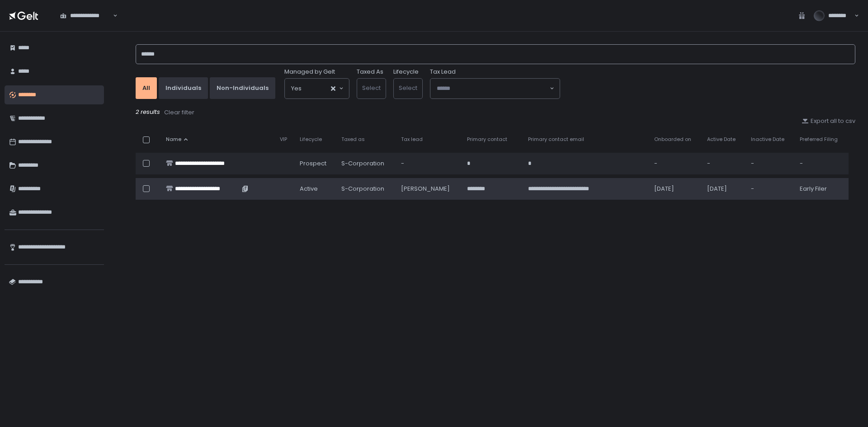 The height and width of the screenshot is (427, 868). What do you see at coordinates (296, 88) in the screenshot?
I see `span: Yes` at bounding box center [296, 88].